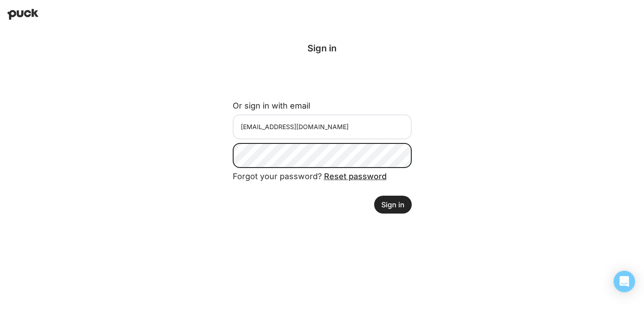 Image resolution: width=644 pixels, height=319 pixels. Describe the element at coordinates (310, 176) in the screenshot. I see `span: Forgot your password?` at that location.